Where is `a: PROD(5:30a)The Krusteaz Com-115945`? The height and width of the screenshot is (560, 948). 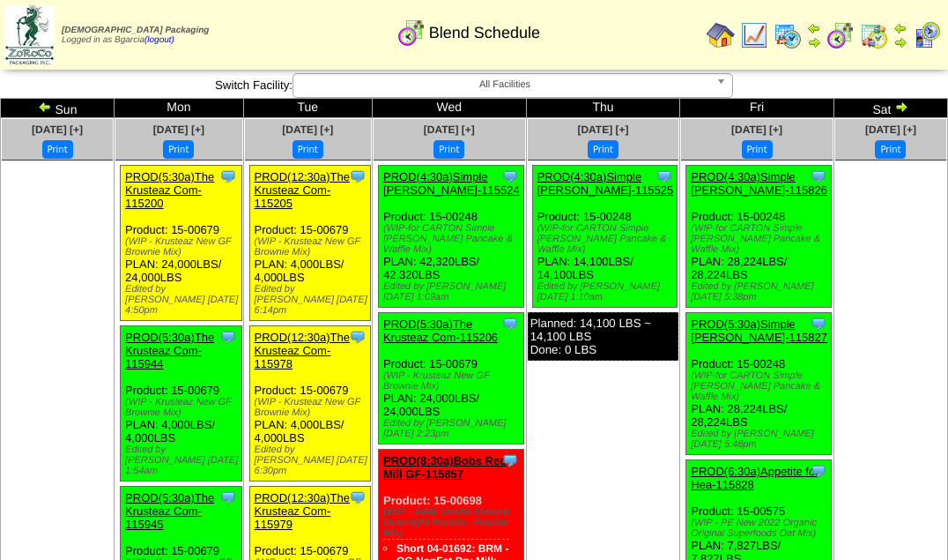
a: PROD(5:30a)The Krusteaz Com-115945 is located at coordinates (169, 511).